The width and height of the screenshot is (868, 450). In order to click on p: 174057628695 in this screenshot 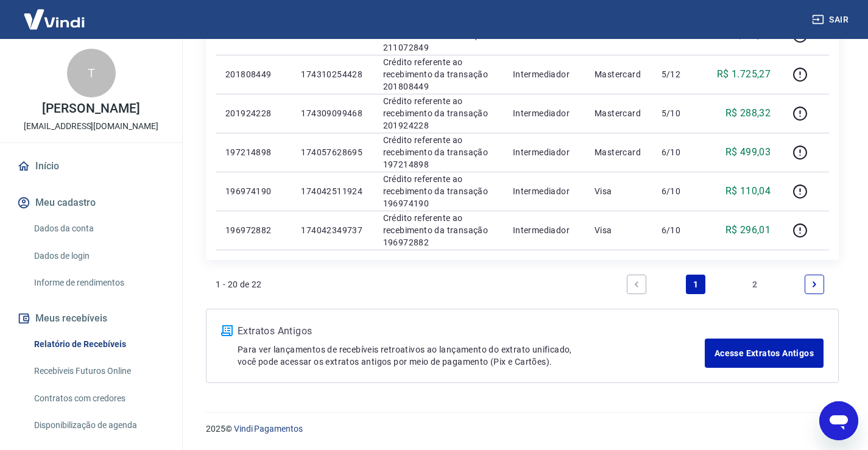, I will do `click(332, 152)`.